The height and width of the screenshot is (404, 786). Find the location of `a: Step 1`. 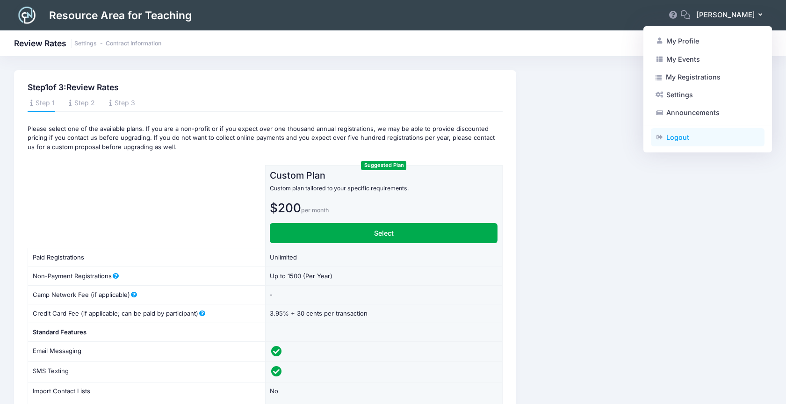

a: Step 1 is located at coordinates (41, 104).